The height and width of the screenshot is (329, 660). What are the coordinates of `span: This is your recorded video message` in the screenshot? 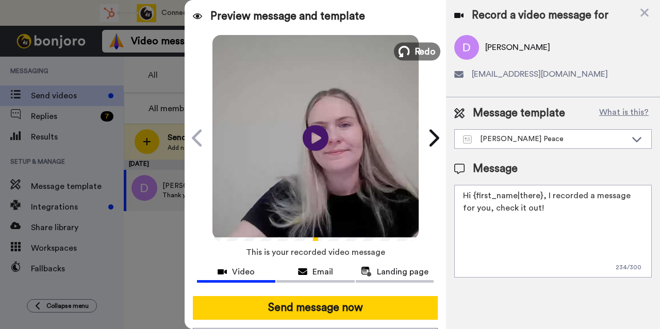 It's located at (316, 253).